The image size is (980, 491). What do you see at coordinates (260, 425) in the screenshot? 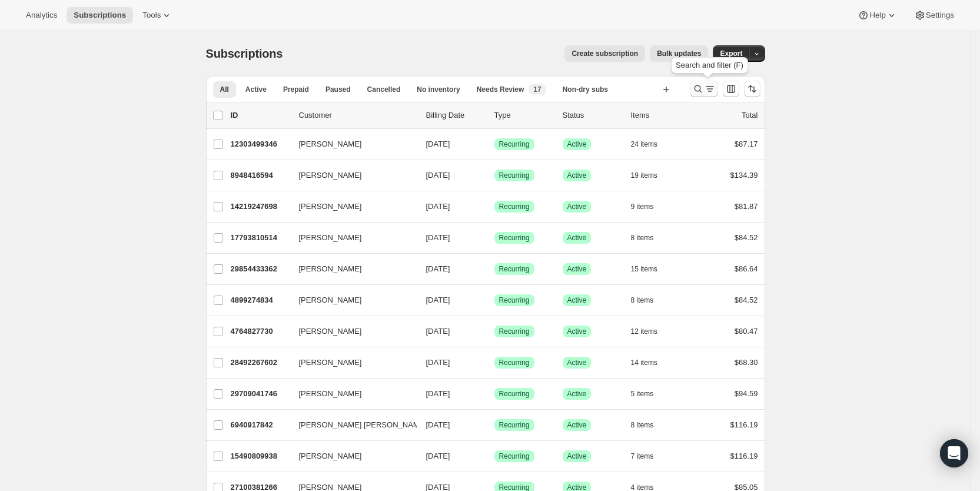
I see `p: 6940917842` at bounding box center [260, 425].